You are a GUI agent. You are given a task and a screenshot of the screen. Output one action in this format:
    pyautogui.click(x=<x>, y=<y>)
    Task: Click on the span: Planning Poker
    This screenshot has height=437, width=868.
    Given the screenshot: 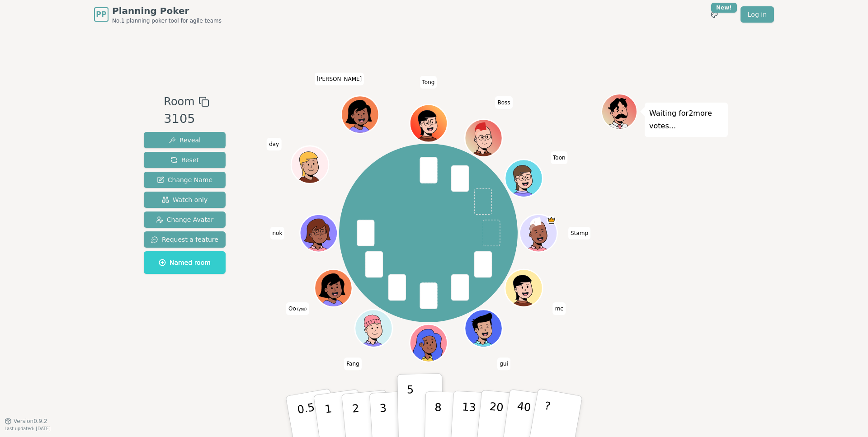 What is the action you would take?
    pyautogui.click(x=167, y=10)
    